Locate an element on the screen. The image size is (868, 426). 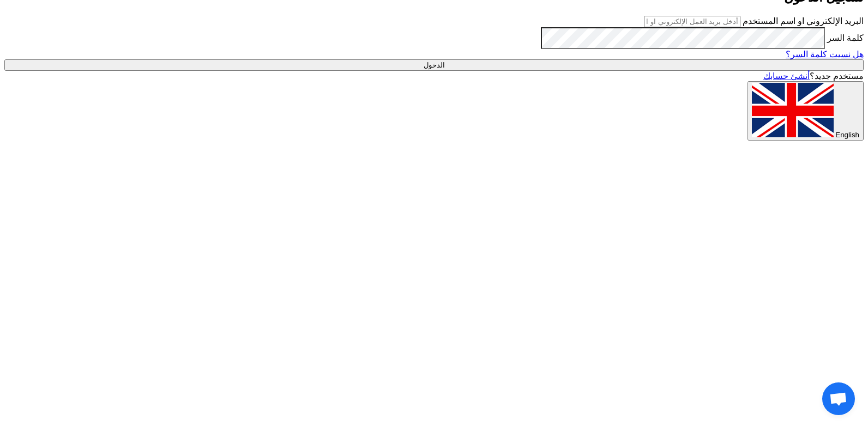
input: أدخل بريد العمل الإلكتروني او اسم المستخدم الخاص بك ... is located at coordinates (692, 22).